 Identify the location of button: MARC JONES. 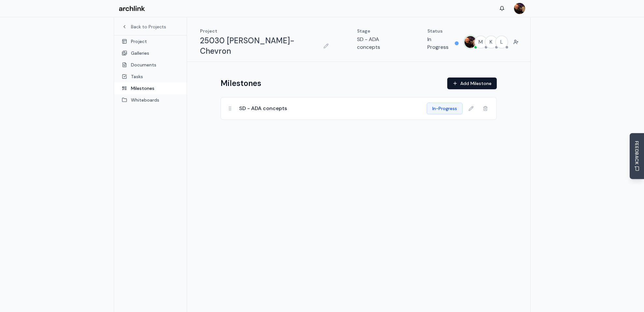
(470, 42).